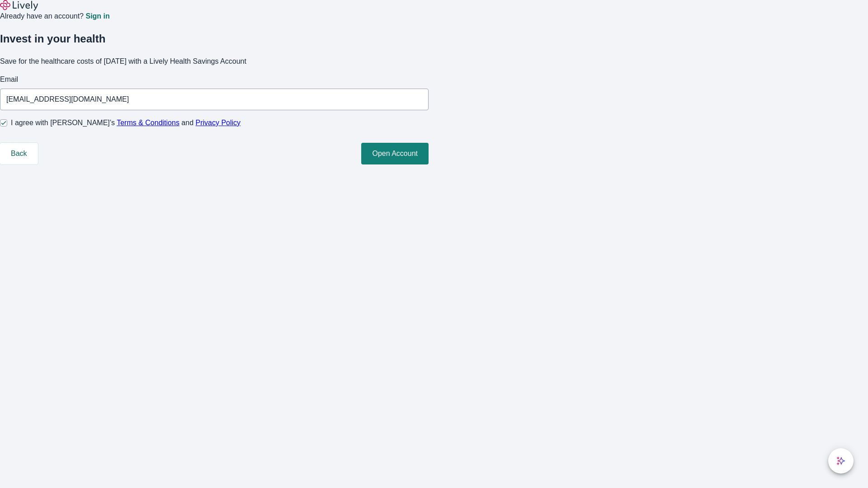 This screenshot has width=868, height=488. What do you see at coordinates (841, 461) in the screenshot?
I see `button: chat` at bounding box center [841, 461].